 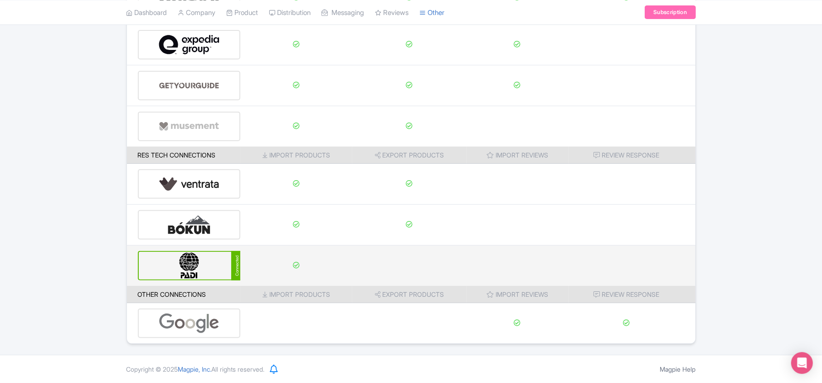 I want to click on img: get_your_guide-5a6366678479520ec94e3f9d2b9f304b.svg, so click(x=189, y=85).